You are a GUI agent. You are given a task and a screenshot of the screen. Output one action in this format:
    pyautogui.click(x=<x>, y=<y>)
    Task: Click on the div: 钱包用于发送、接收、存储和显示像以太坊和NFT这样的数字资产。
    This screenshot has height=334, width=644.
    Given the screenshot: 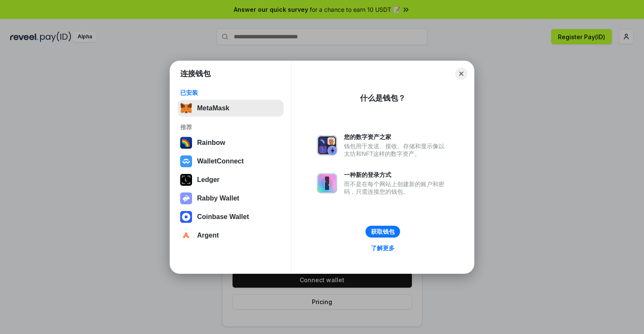 What is the action you would take?
    pyautogui.click(x=396, y=150)
    